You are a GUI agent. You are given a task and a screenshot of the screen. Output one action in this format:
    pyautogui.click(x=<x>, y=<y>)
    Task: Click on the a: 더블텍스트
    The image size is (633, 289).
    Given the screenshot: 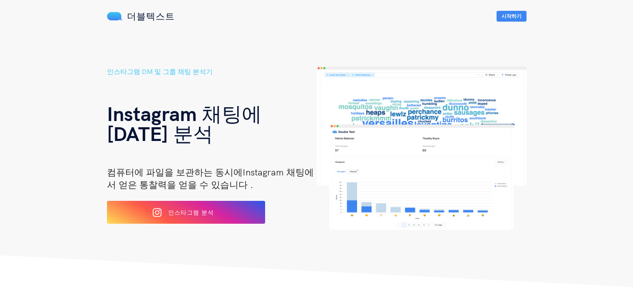 What is the action you would take?
    pyautogui.click(x=141, y=16)
    